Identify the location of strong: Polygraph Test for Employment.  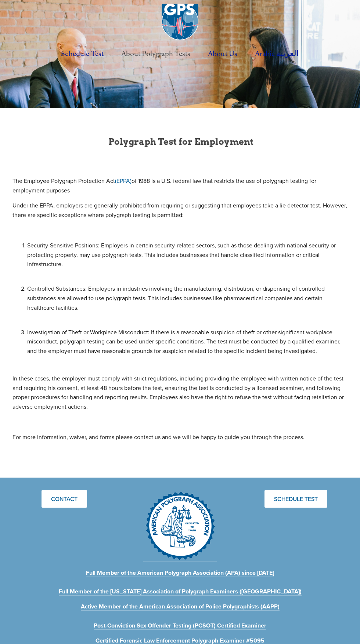
(181, 141).